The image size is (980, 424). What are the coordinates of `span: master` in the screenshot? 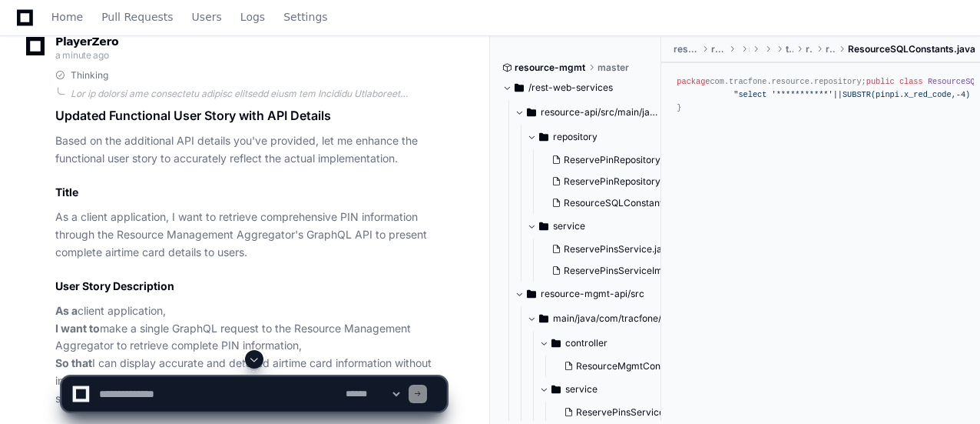 It's located at (613, 68).